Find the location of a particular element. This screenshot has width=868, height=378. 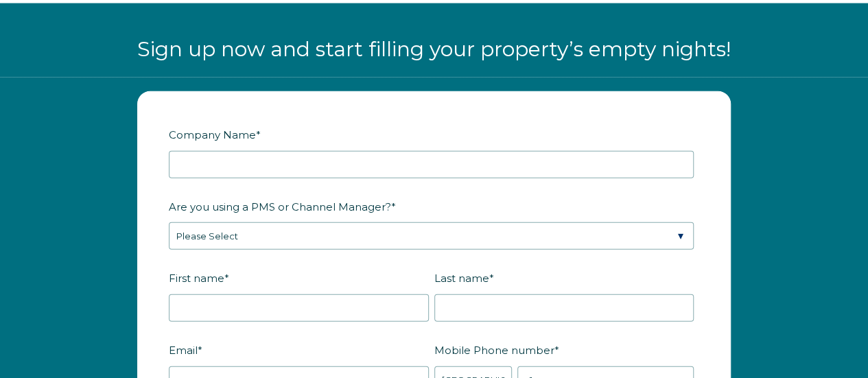

span: Mobile Phone number is located at coordinates (494, 350).